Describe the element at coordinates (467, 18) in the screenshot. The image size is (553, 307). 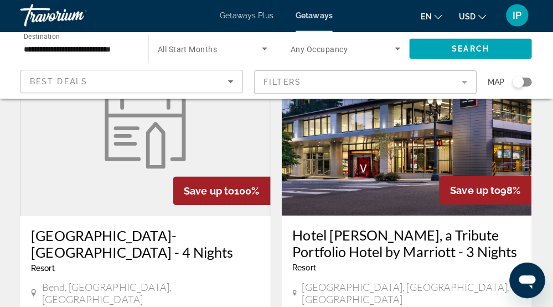
I see `span: USD` at that location.